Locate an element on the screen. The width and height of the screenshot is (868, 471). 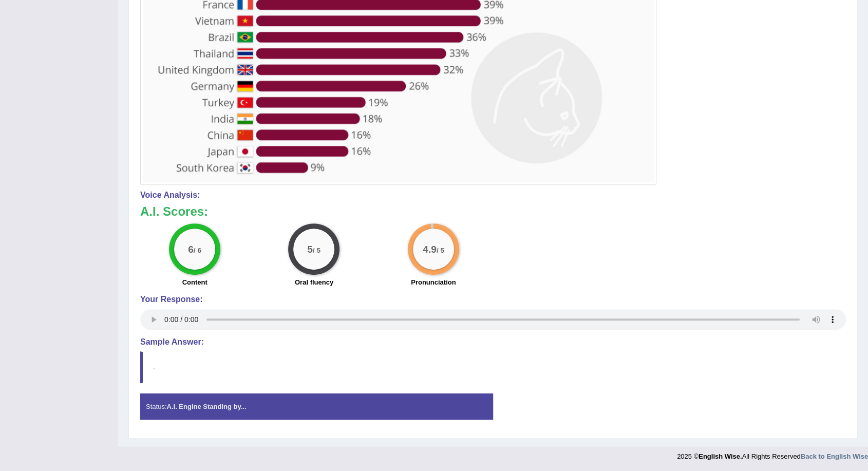
small: / 6 is located at coordinates (197, 249).